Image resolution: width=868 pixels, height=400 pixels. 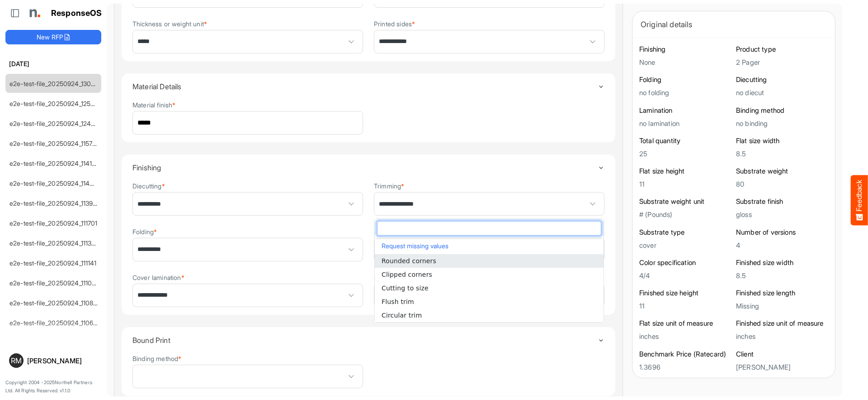 What do you see at coordinates (686, 293) in the screenshot?
I see `h6: Finished size height` at bounding box center [686, 293].